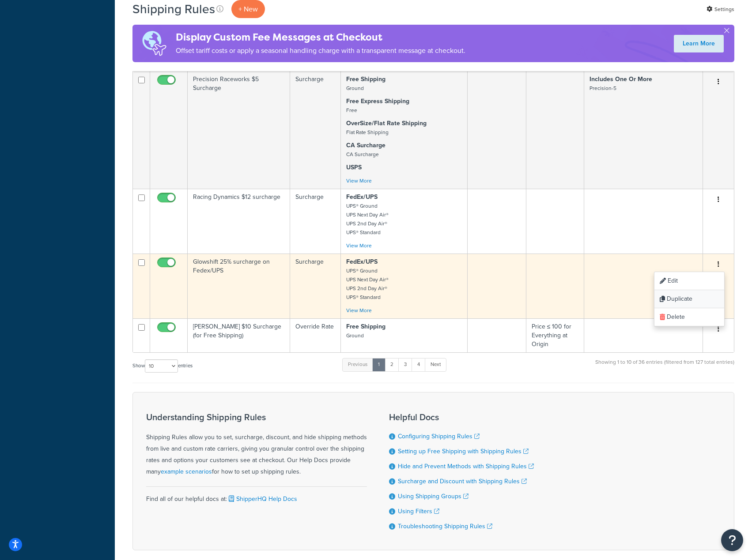 This screenshot has width=752, height=560. What do you see at coordinates (689, 317) in the screenshot?
I see `a: Delete` at bounding box center [689, 317].